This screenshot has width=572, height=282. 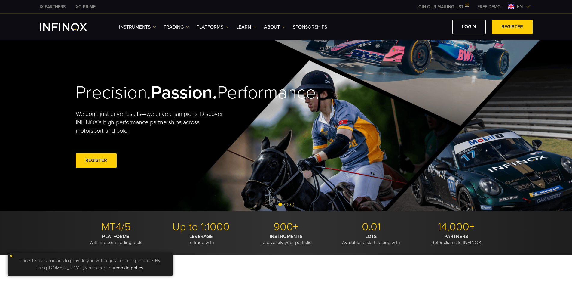 I want to click on p: Available to start trading with, so click(x=371, y=239).